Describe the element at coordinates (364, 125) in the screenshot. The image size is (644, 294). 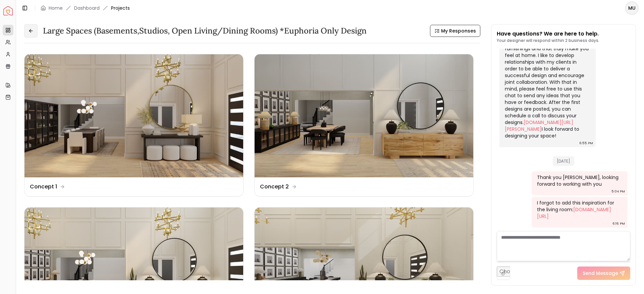
I see `a: Concept 2Concept 2` at that location.